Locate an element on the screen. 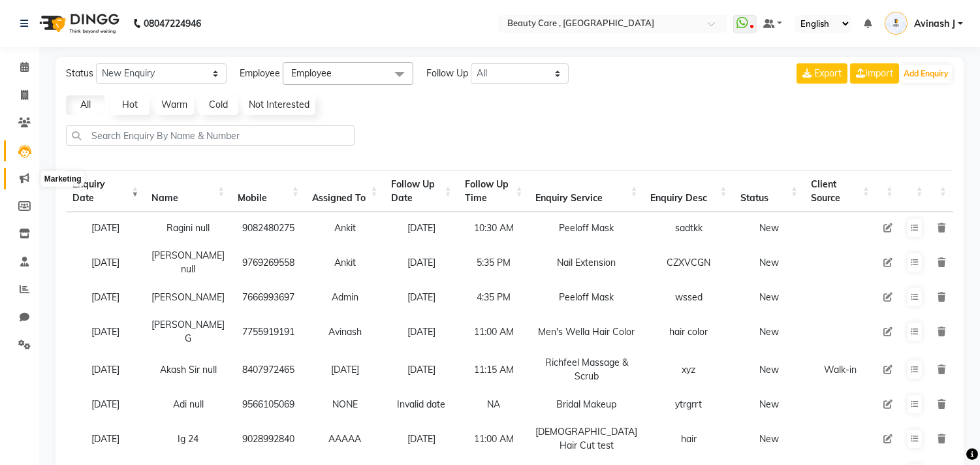 This screenshot has width=980, height=465. td: AAAAA is located at coordinates (344, 439).